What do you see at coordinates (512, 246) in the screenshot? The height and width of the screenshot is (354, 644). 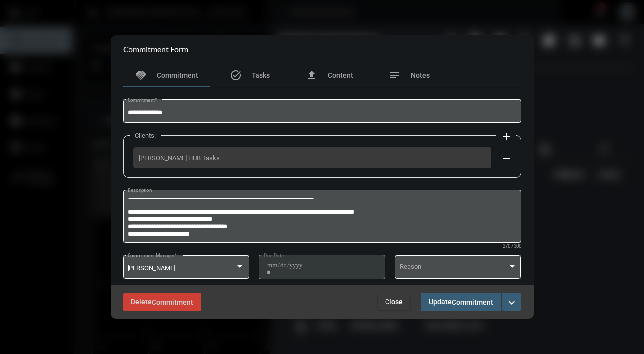 I see `mat-hint: 270 / 200` at bounding box center [512, 246].